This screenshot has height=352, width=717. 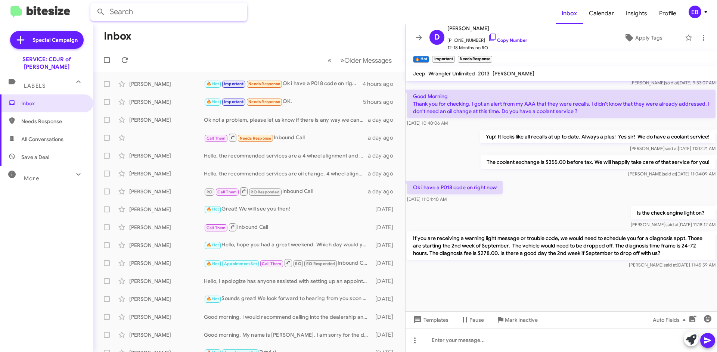 I want to click on small: Important, so click(x=443, y=59).